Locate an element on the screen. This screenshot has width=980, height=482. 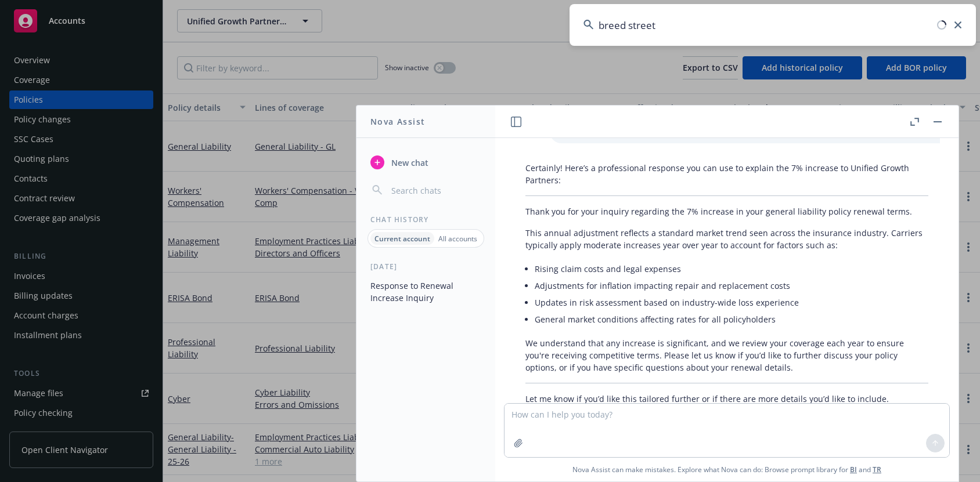
p: This annual adjustment reflects a standard market trend seen across the insurance industry. Carri... is located at coordinates (727, 239).